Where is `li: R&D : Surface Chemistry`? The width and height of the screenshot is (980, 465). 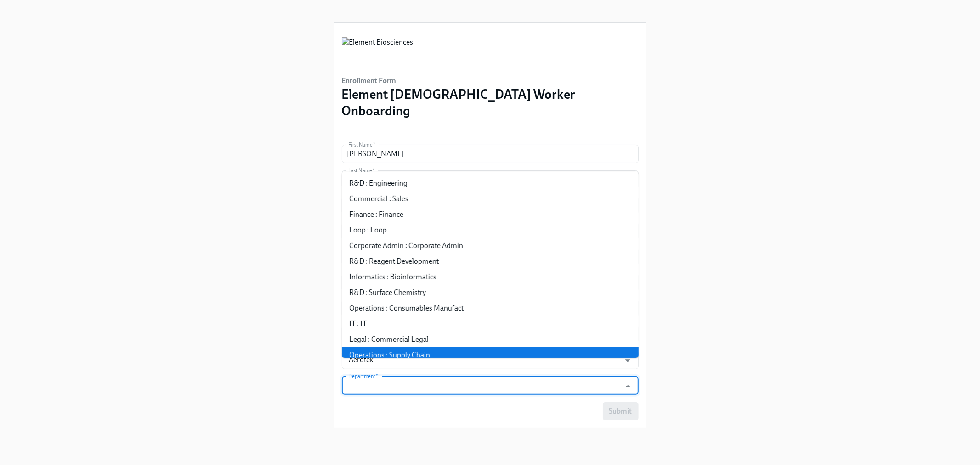
li: R&D : Surface Chemistry is located at coordinates (490, 292).